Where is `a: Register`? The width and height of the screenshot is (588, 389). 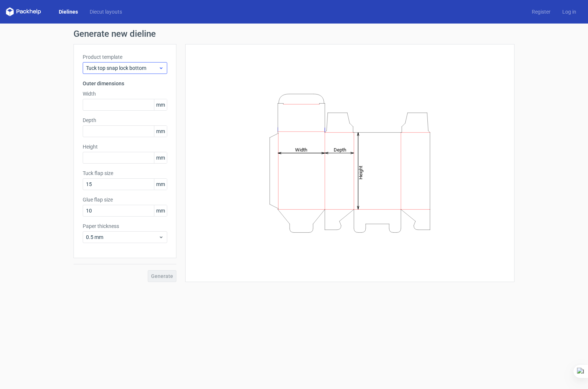 a: Register is located at coordinates (541, 12).